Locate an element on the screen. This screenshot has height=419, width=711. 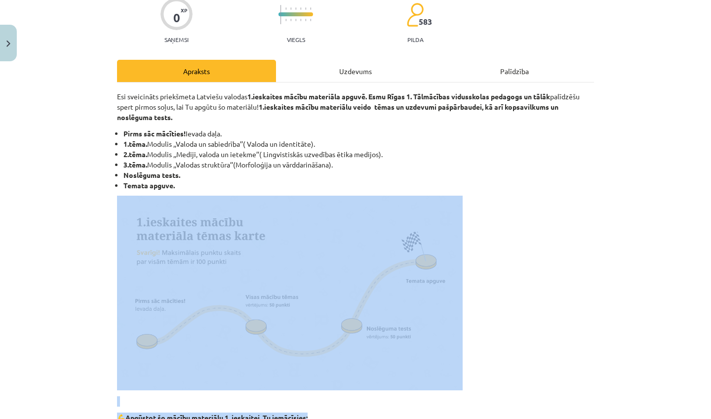
div: 0 is located at coordinates (177, 18).